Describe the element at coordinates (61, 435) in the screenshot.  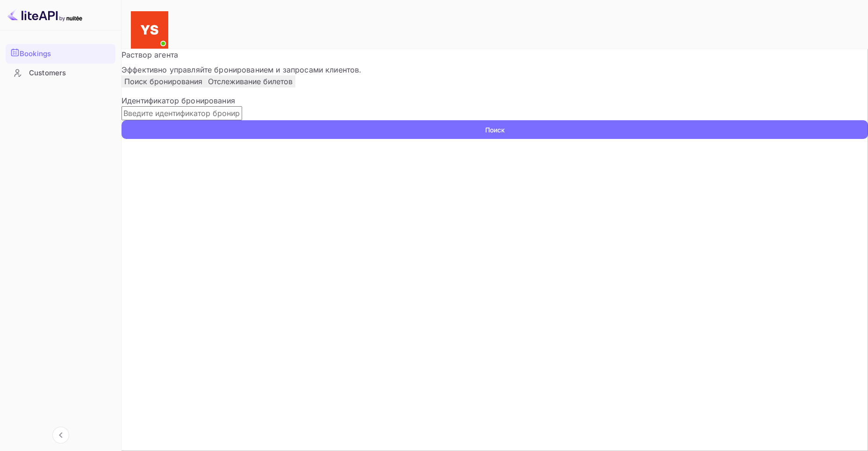
I see `button: Collapse navigation` at that location.